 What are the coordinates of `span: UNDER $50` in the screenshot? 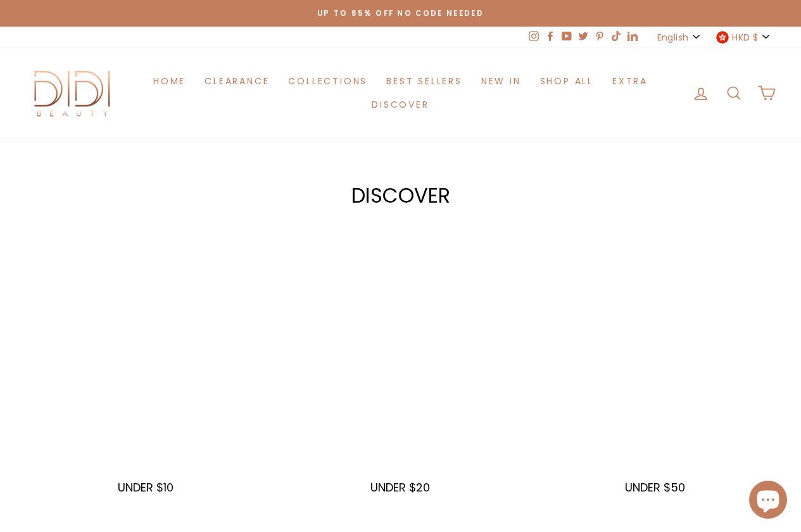 It's located at (655, 487).